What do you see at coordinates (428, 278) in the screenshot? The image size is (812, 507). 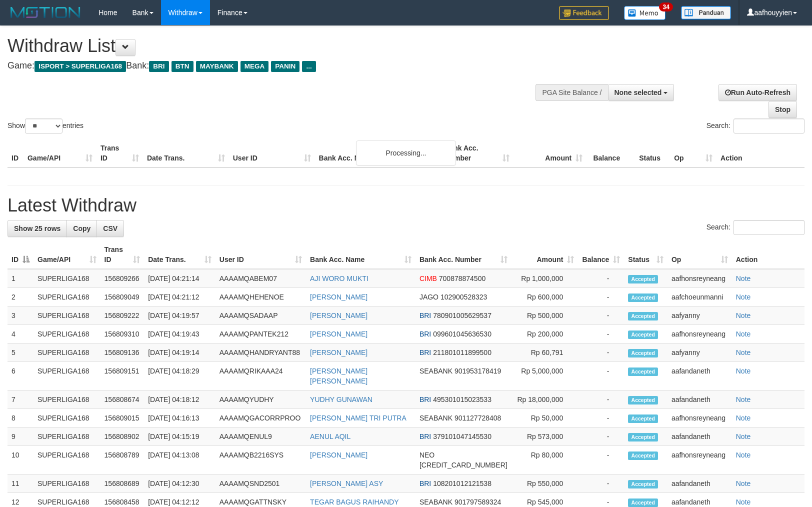 I see `span: CIMB` at bounding box center [428, 278].